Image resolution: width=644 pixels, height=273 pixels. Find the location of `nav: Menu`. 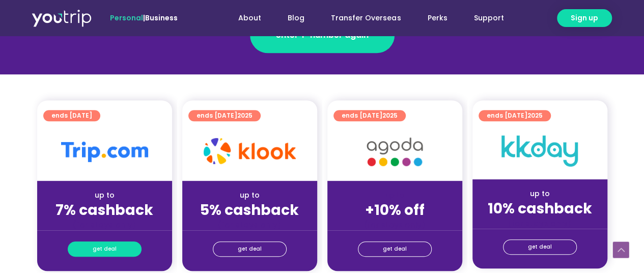

nav: Menu is located at coordinates (361, 18).